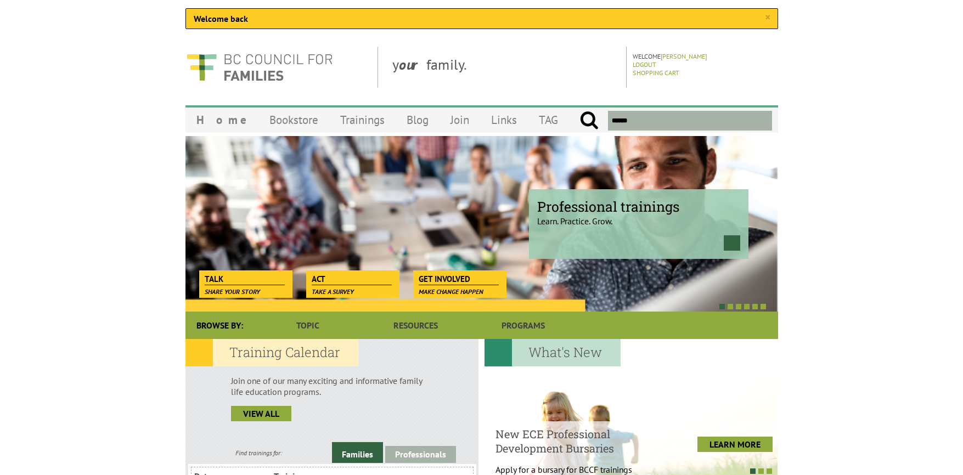  I want to click on span: Share your story, so click(232, 291).